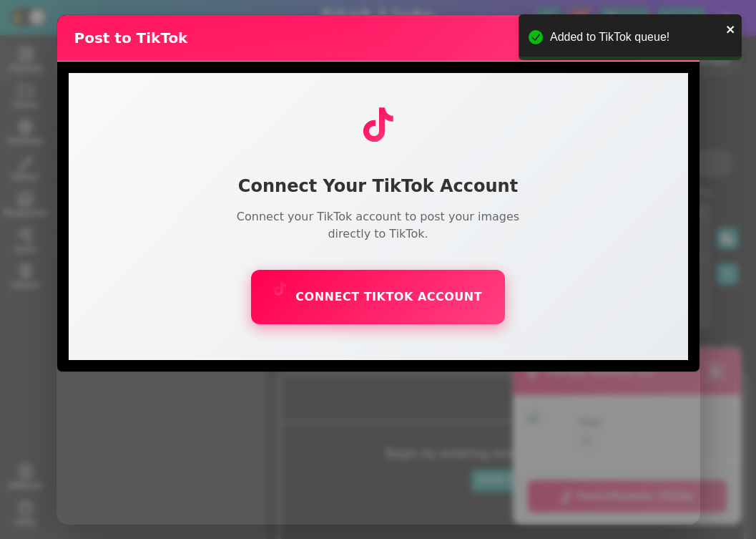  What do you see at coordinates (131, 38) in the screenshot?
I see `h2: Post to TikTok` at bounding box center [131, 38].